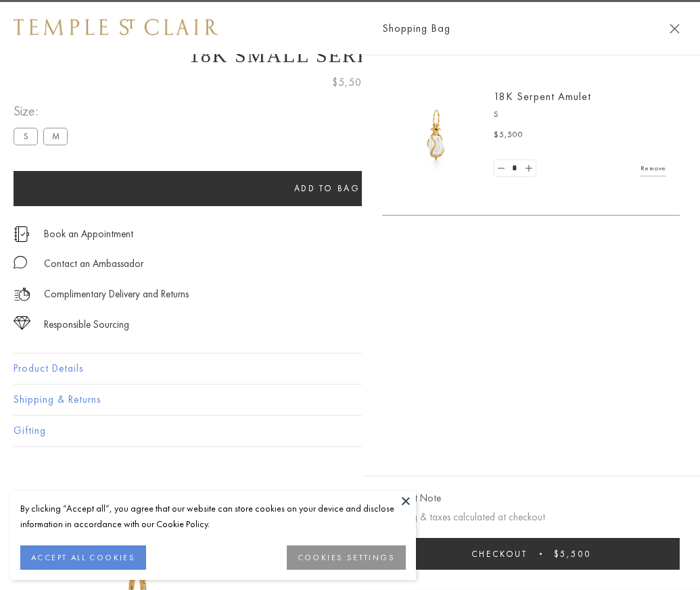 Image resolution: width=700 pixels, height=590 pixels. I want to click on img: icon_delivery.svg, so click(22, 294).